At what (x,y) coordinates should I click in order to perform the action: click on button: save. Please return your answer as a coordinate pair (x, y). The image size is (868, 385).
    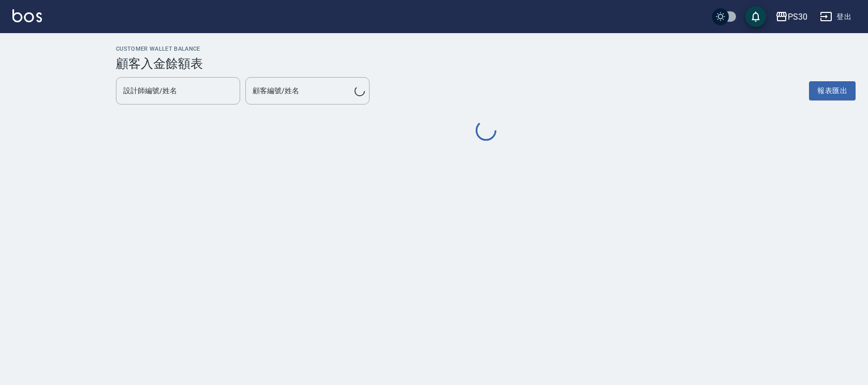
    Looking at the image, I should click on (756, 17).